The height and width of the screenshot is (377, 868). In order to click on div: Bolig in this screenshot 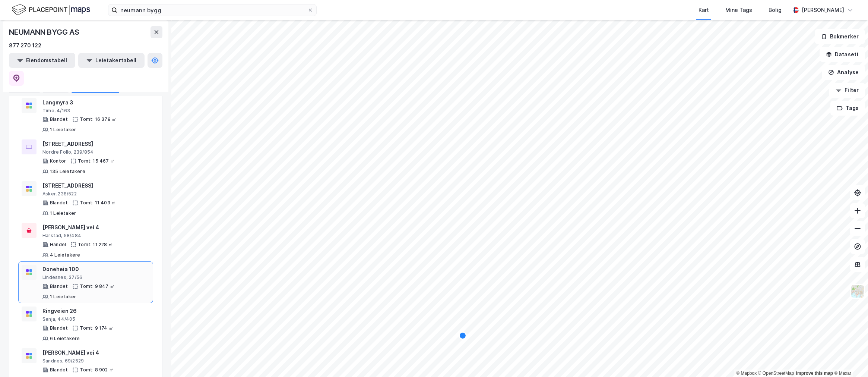, I will do `click(775, 10)`.